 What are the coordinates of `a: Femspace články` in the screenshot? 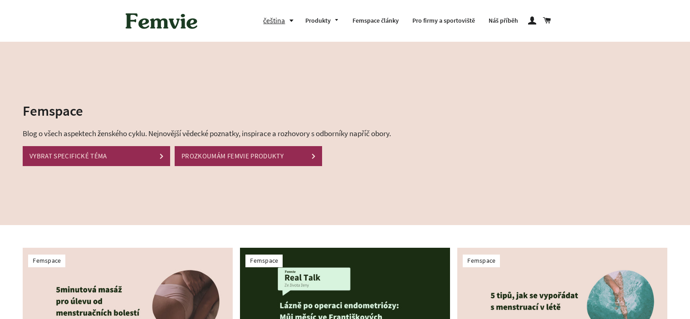 It's located at (376, 21).